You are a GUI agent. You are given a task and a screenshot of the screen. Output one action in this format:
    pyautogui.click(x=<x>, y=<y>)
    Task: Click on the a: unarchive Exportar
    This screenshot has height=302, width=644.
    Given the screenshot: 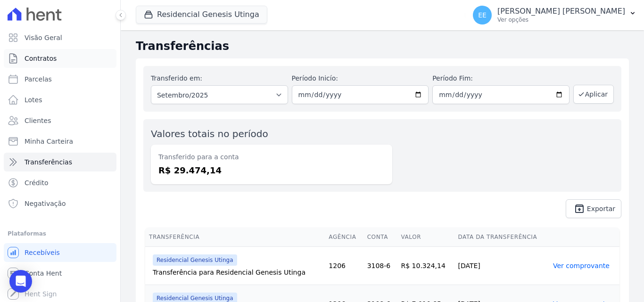 What is the action you would take?
    pyautogui.click(x=594, y=209)
    